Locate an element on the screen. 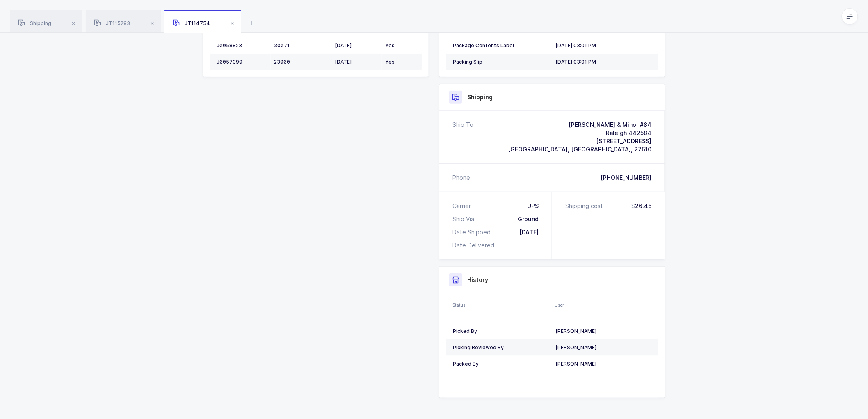 This screenshot has width=868, height=419. h3: History is located at coordinates (477, 280).